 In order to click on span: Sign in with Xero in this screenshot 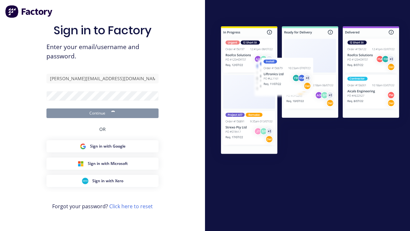, I will do `click(108, 181)`.